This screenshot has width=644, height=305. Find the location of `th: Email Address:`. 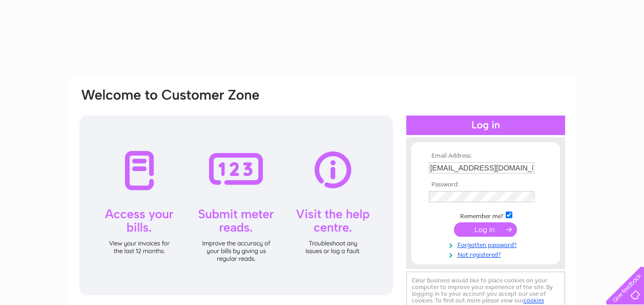

th: Email Address: is located at coordinates (486, 156).